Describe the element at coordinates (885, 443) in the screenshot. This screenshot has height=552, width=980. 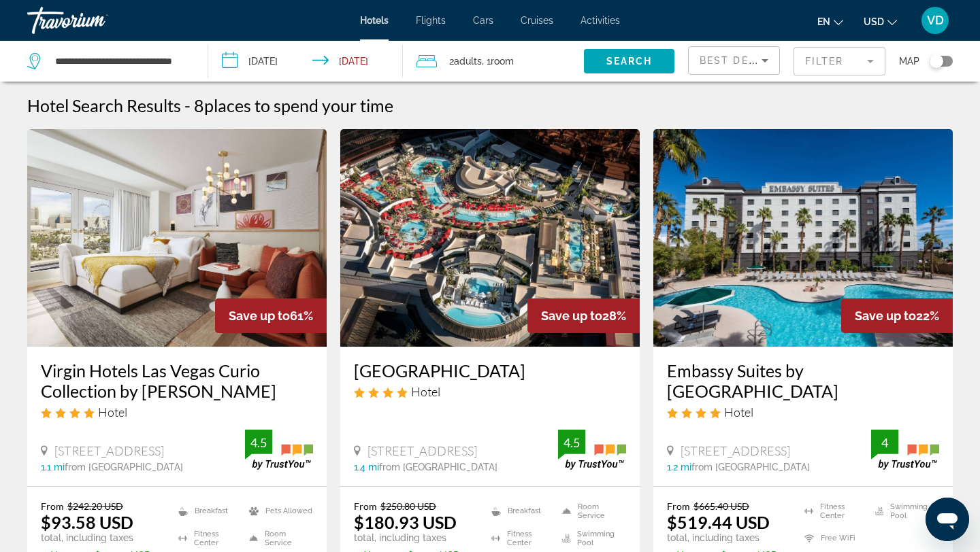
I see `div: 4` at that location.